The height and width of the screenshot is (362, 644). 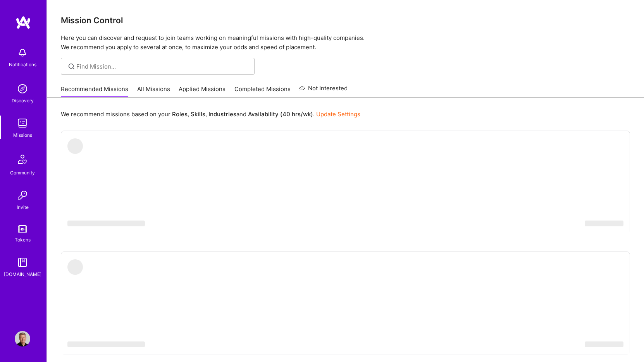 I want to click on p: Here you can discover and request to join teams working on meaningful missions with high-quality ..., so click(x=345, y=42).